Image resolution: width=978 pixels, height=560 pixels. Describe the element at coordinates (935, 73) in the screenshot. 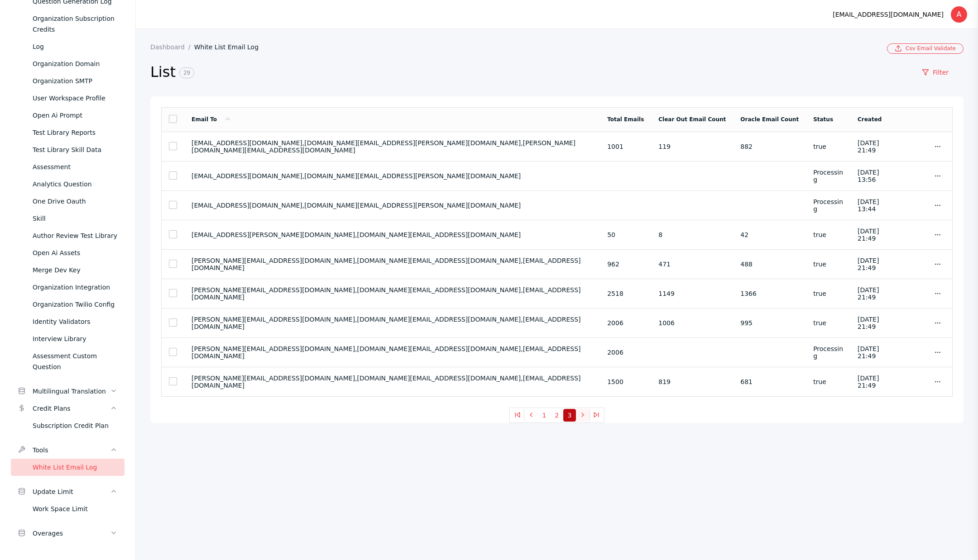

I see `a: Filter` at that location.